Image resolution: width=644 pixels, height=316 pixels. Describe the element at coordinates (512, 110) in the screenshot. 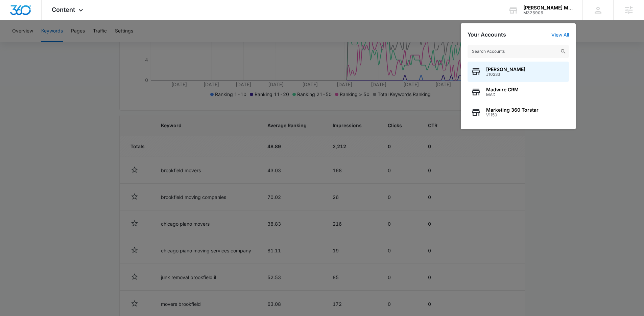

I see `span: Marketing 360 Torstar` at that location.